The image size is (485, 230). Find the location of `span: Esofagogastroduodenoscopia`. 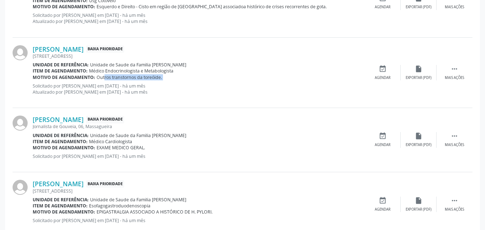

span: Esofagogastroduodenoscopia is located at coordinates (120, 206).